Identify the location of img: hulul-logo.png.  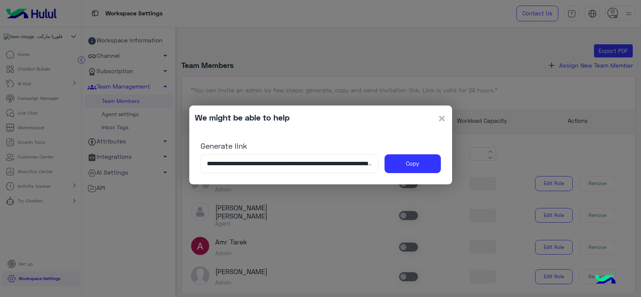
(605, 280).